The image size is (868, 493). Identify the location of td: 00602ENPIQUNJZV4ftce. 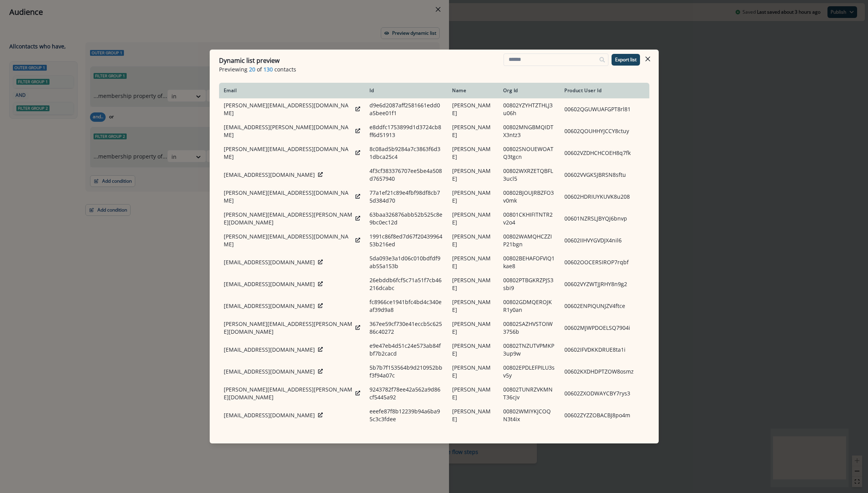
(604, 306).